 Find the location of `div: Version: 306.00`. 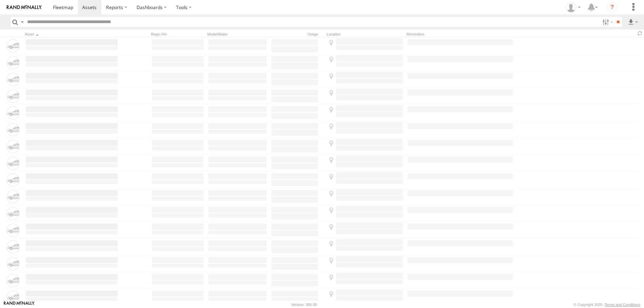

div: Version: 306.00 is located at coordinates (304, 305).